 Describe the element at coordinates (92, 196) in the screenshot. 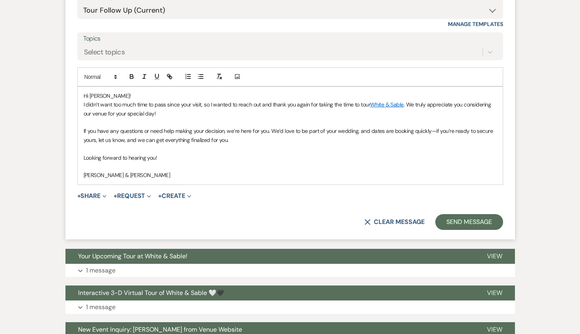

I see `button: Share` at that location.